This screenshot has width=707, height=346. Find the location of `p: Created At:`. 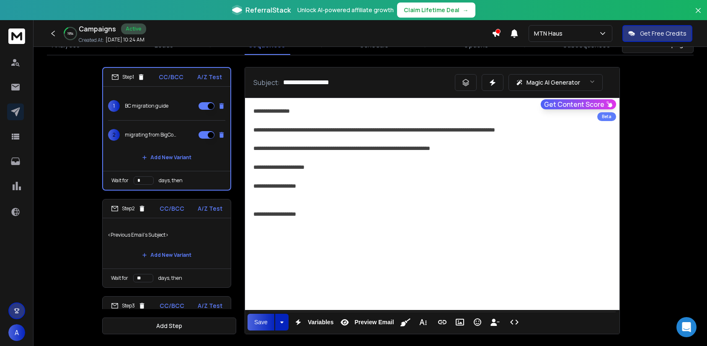

p: Created At: is located at coordinates (91, 40).